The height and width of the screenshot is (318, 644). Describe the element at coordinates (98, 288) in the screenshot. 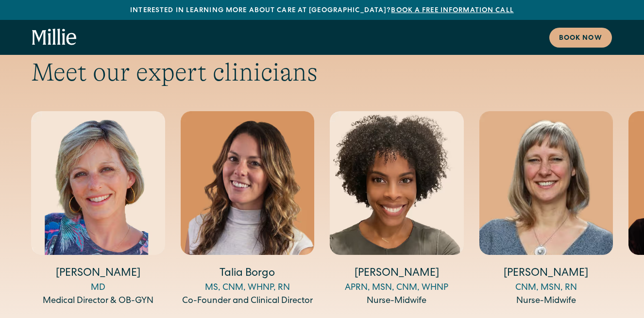

I see `div: MD` at that location.